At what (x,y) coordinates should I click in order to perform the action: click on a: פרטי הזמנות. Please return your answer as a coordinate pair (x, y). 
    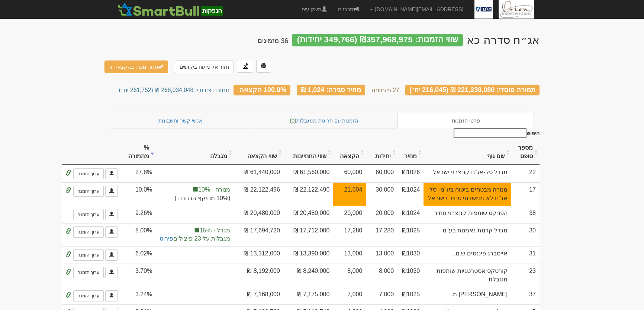
    Looking at the image, I should click on (465, 120).